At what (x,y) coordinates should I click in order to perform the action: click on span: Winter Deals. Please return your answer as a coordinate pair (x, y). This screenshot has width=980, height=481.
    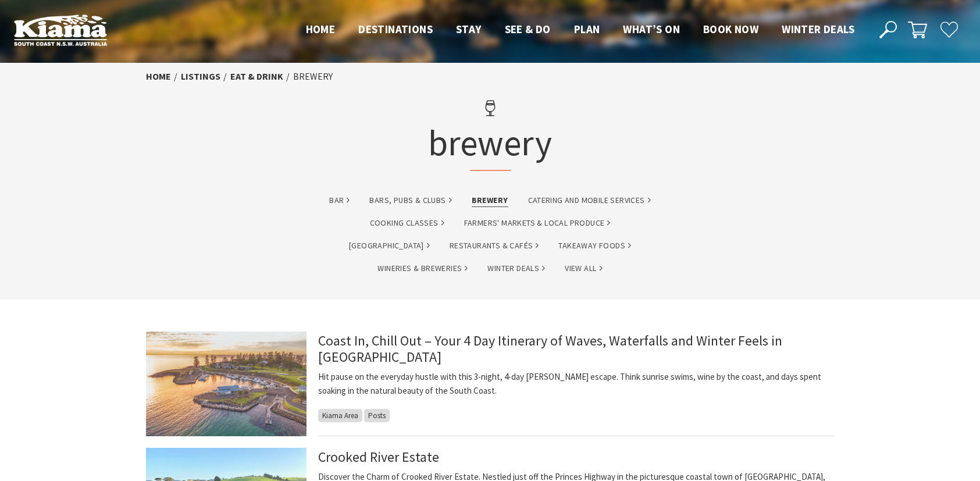
    Looking at the image, I should click on (818, 29).